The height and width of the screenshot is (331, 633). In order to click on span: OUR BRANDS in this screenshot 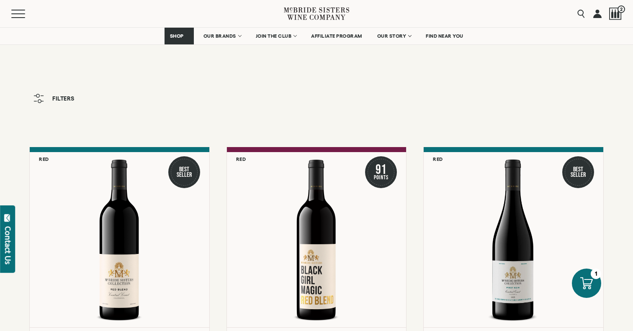, I will do `click(220, 36)`.